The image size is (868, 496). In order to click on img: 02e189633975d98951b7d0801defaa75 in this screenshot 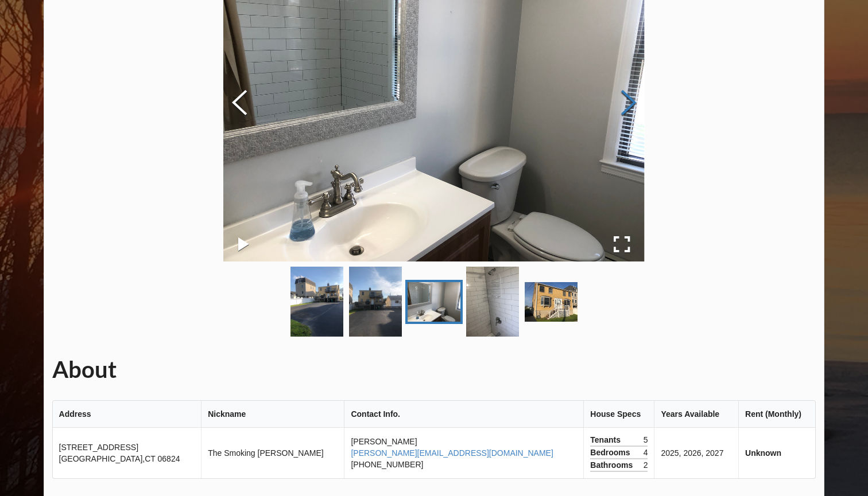, I will do `click(376, 302)`.